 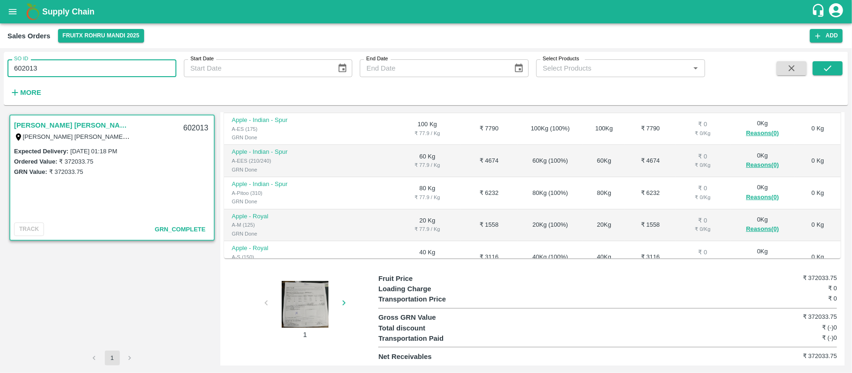 What do you see at coordinates (435, 299) in the screenshot?
I see `p: Transportation Price` at bounding box center [435, 299].